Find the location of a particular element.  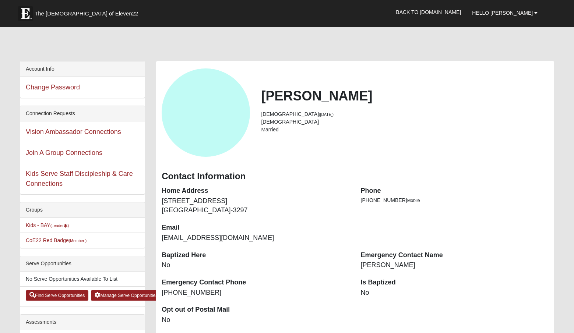

li: Married is located at coordinates (404, 129).